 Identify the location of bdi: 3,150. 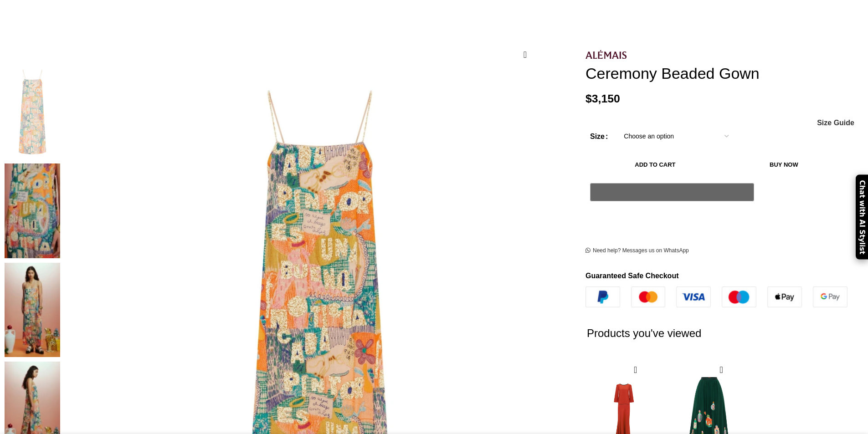
(603, 98).